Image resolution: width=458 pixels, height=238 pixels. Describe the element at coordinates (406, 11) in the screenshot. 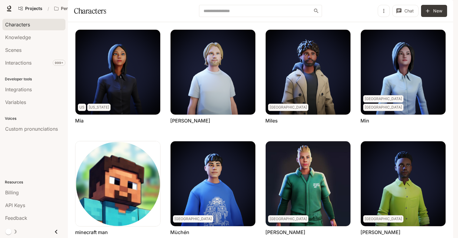

I see `button: Chat` at that location.